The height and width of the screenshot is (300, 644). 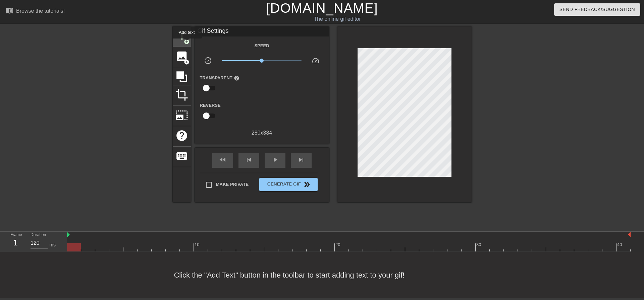 I want to click on span: Send Feedback/Suggestion, so click(x=597, y=10).